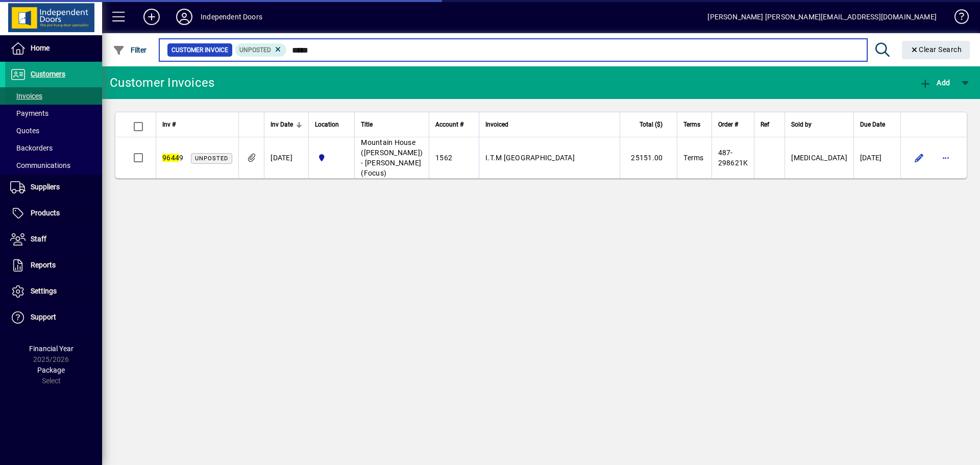  Describe the element at coordinates (326, 125) in the screenshot. I see `span: Location` at that location.